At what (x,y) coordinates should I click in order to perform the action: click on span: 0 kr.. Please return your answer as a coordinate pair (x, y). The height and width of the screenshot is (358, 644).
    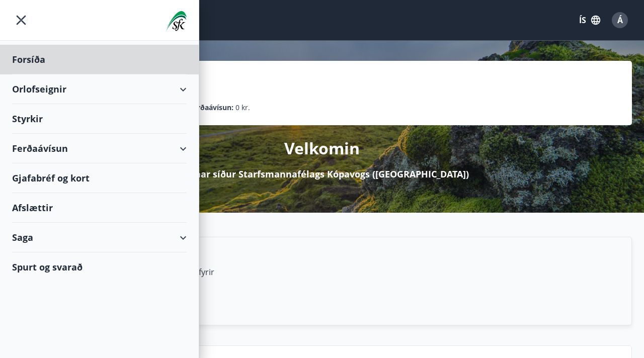
    Looking at the image, I should click on (243, 107).